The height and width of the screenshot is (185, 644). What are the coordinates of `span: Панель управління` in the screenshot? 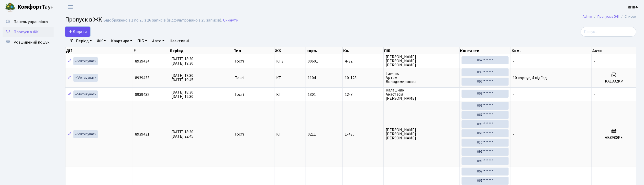 It's located at (30, 22).